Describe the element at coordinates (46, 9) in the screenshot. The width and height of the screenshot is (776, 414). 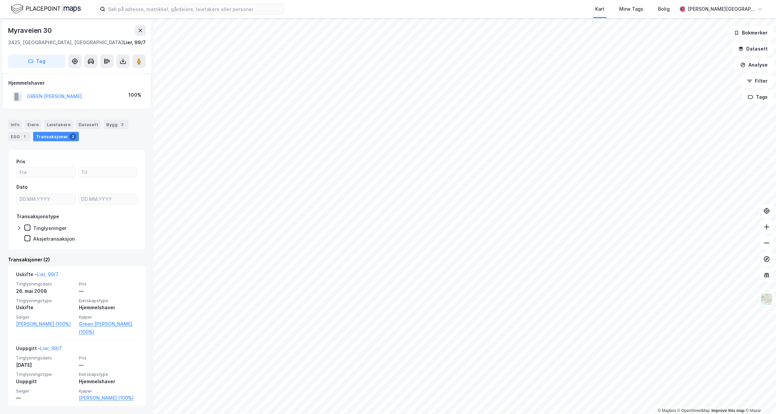
I see `img: logo.f888ab2527a4732fd821a326f86c7f29.svg` at that location.